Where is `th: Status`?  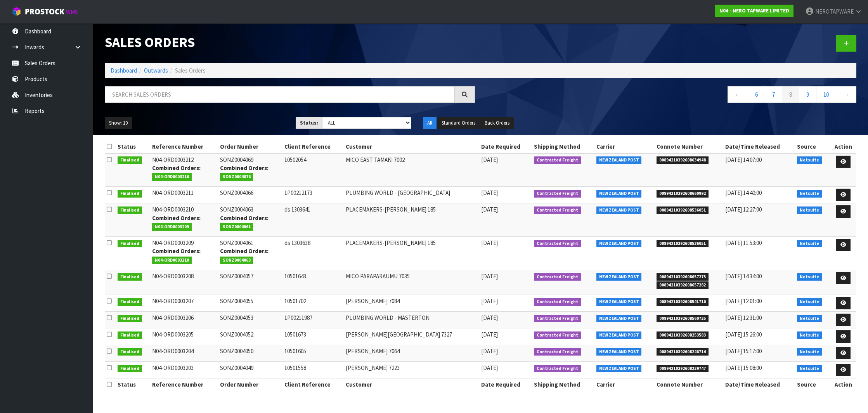 th: Status is located at coordinates (133, 385).